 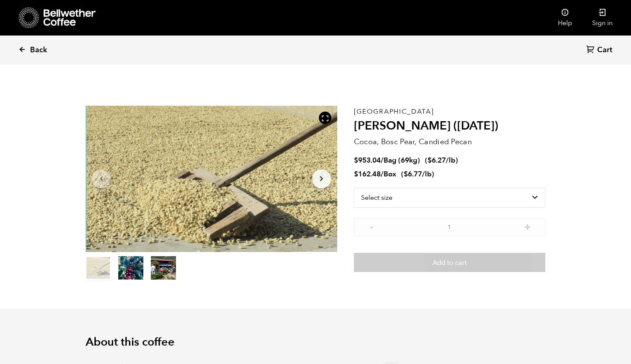 I want to click on span: Back, so click(x=38, y=50).